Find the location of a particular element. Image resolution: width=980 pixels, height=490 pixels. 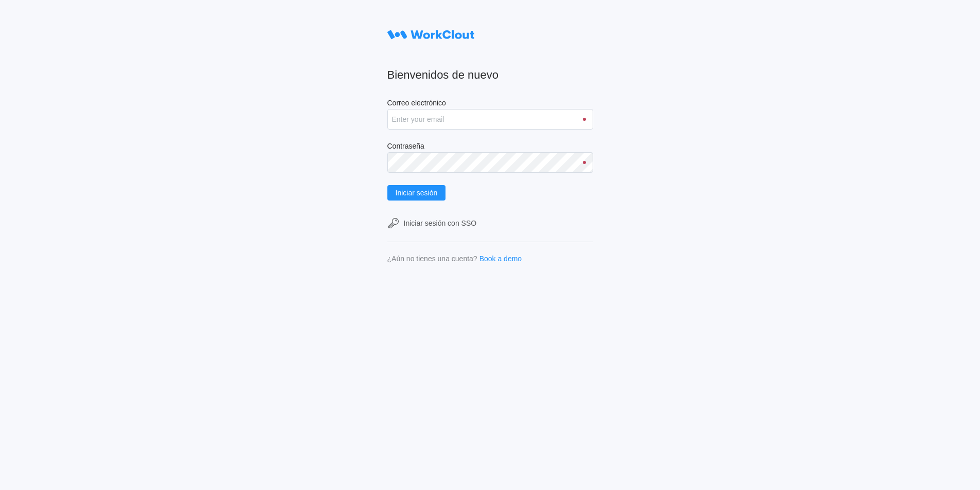

div: ¿Aún no tienes una cuenta? is located at coordinates (432, 258).